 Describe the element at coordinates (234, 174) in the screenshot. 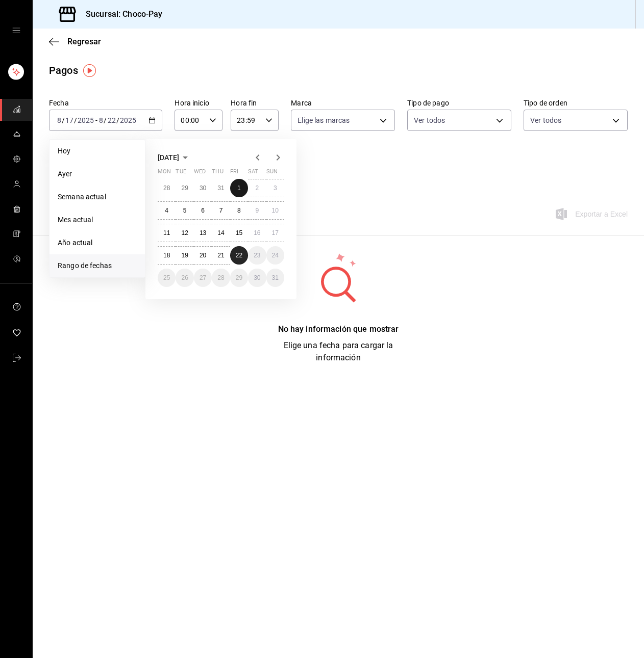

I see `abbr: Friday` at that location.